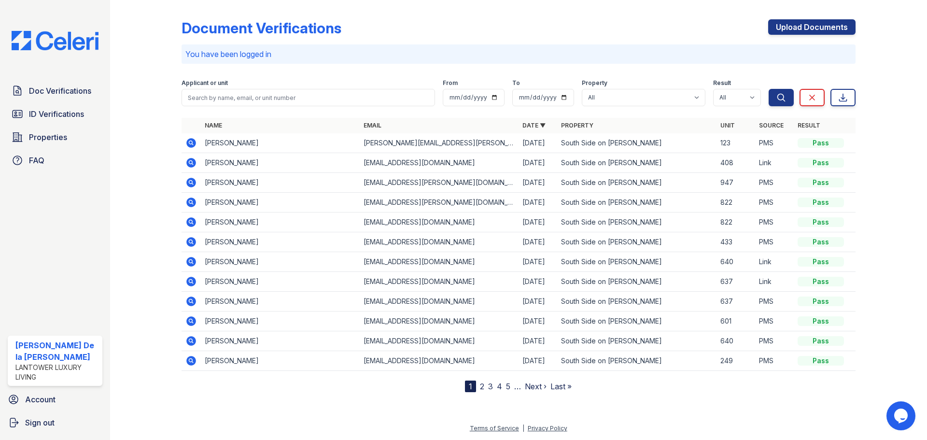 The width and height of the screenshot is (927, 440). What do you see at coordinates (736, 163) in the screenshot?
I see `td: 408` at bounding box center [736, 163].